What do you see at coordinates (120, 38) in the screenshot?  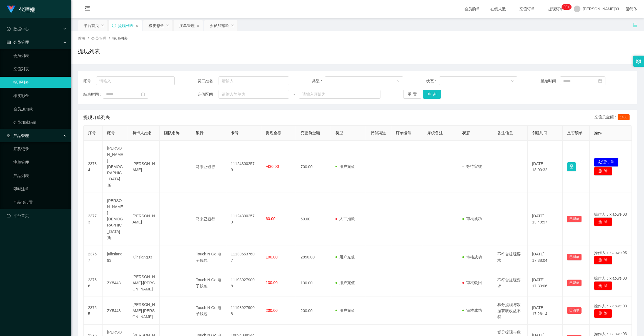 I see `font: 提现列表` at bounding box center [120, 38].